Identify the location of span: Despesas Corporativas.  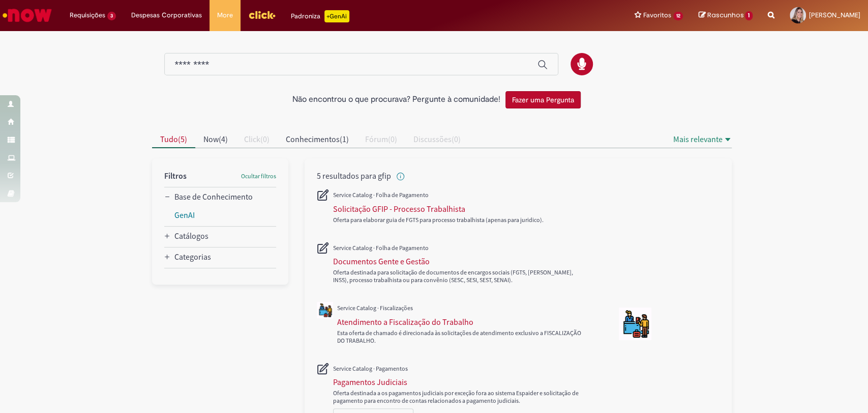
(166, 15).